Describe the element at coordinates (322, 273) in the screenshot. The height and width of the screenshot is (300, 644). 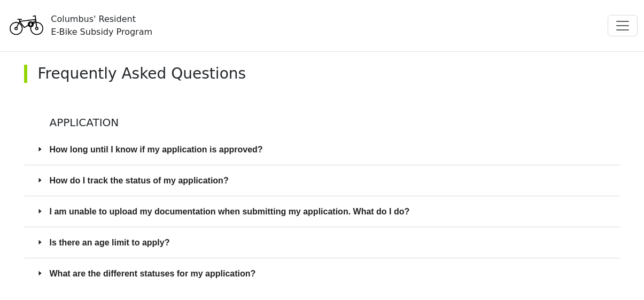
I see `div: What are the different statuses for my application?` at that location.